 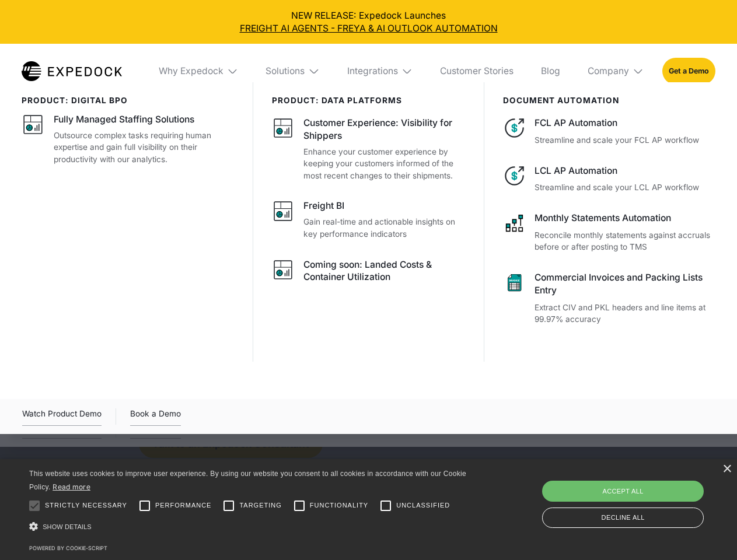 I want to click on a: open lightbox, so click(x=62, y=416).